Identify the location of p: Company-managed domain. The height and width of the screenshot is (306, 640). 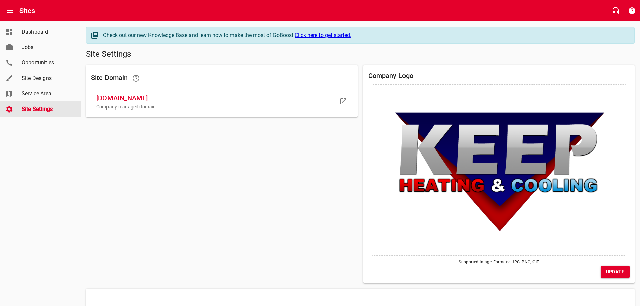
(216, 107).